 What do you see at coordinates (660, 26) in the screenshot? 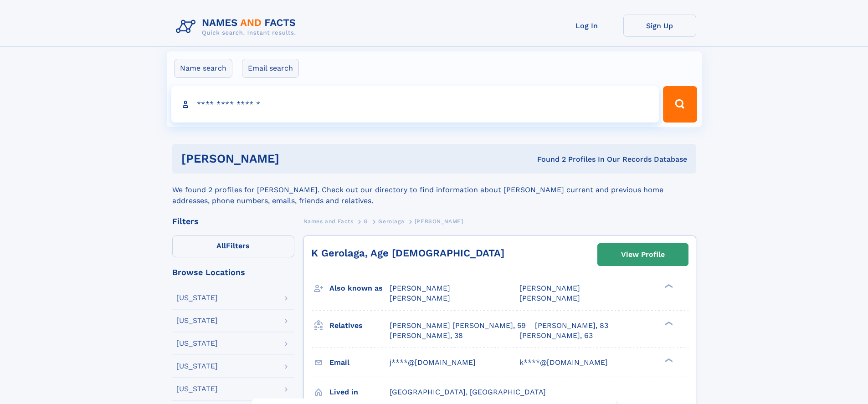
I see `a: Sign Up` at bounding box center [660, 26].